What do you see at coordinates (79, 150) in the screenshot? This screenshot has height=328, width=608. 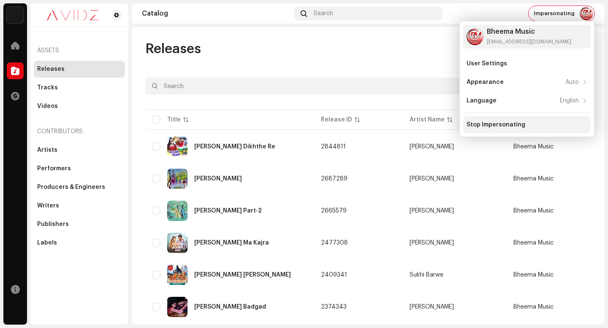 I see `re-m-nav-item: Artists` at bounding box center [79, 150].